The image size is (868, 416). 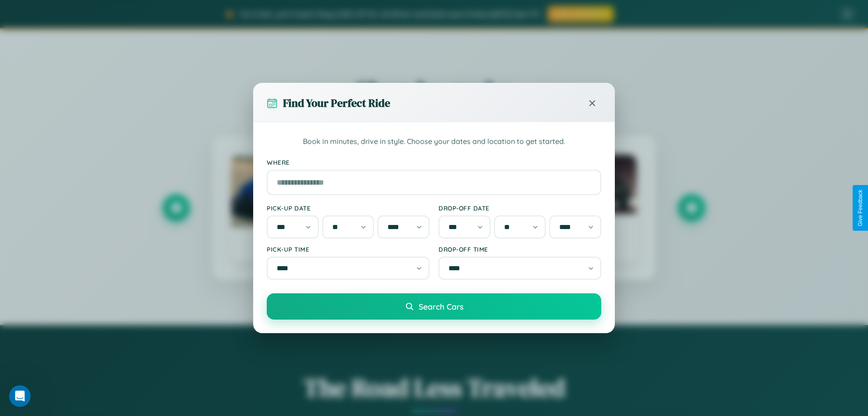 What do you see at coordinates (348, 249) in the screenshot?
I see `label: Pick-up Time` at bounding box center [348, 249].